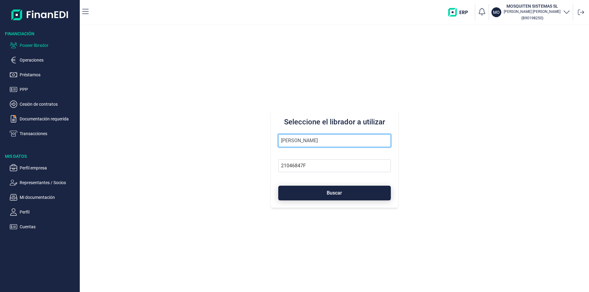 This screenshot has width=589, height=292. Describe the element at coordinates (48, 198) in the screenshot. I see `p: Mi documentación` at that location.